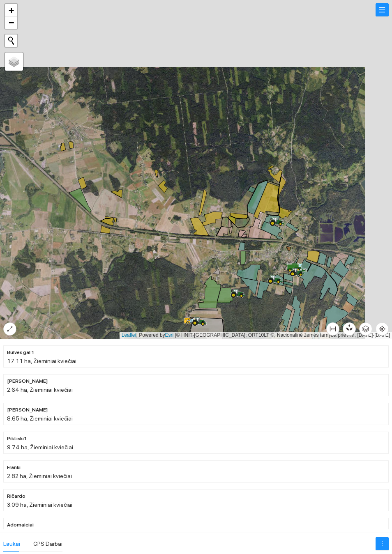 This screenshot has height=554, width=392. What do you see at coordinates (48, 544) in the screenshot?
I see `div: GPS Darbai` at bounding box center [48, 544].